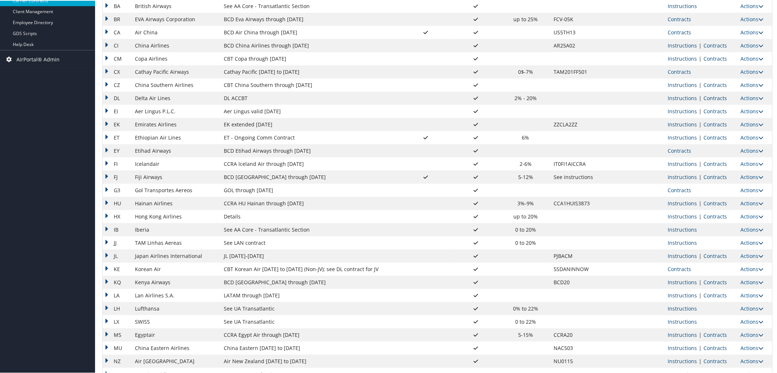 This screenshot has height=373, width=777. What do you see at coordinates (117, 71) in the screenshot?
I see `td: CX` at bounding box center [117, 71].